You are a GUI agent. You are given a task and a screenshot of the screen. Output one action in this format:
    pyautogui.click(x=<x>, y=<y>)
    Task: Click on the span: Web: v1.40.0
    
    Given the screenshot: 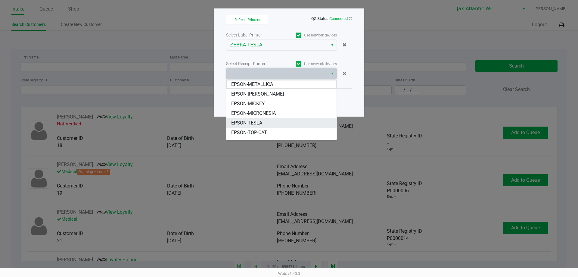 What is the action you would take?
    pyautogui.click(x=289, y=273)
    